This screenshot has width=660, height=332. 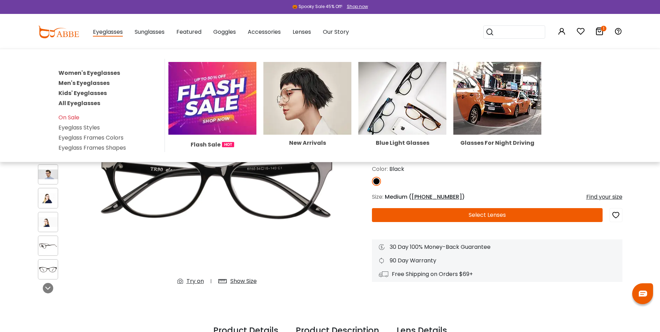 I want to click on a: Eyeglass Styles, so click(x=79, y=127).